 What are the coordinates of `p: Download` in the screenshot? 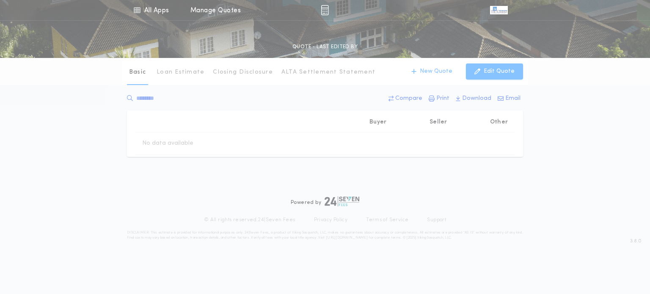 It's located at (476, 99).